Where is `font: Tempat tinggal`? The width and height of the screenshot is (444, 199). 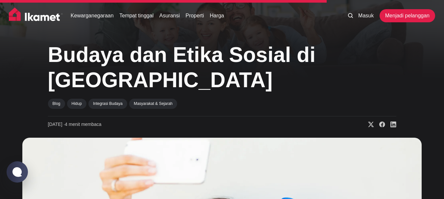 font: Tempat tinggal is located at coordinates (136, 15).